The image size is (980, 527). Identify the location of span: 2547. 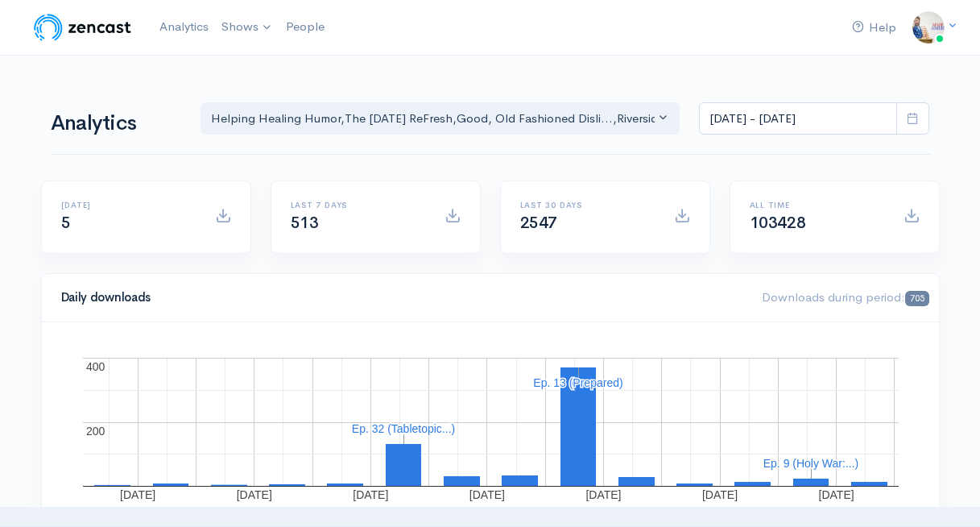
(539, 222).